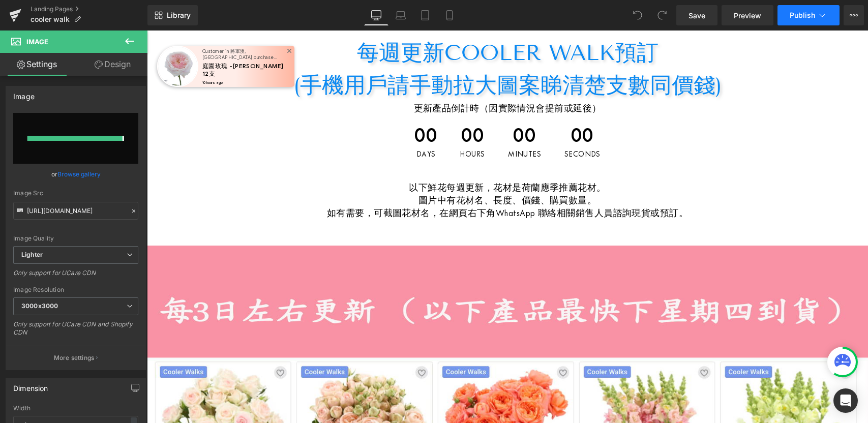 The image size is (868, 423). What do you see at coordinates (76, 332) in the screenshot?
I see `div: Only support for UCare CDN and Shopify CDN` at bounding box center [76, 332].